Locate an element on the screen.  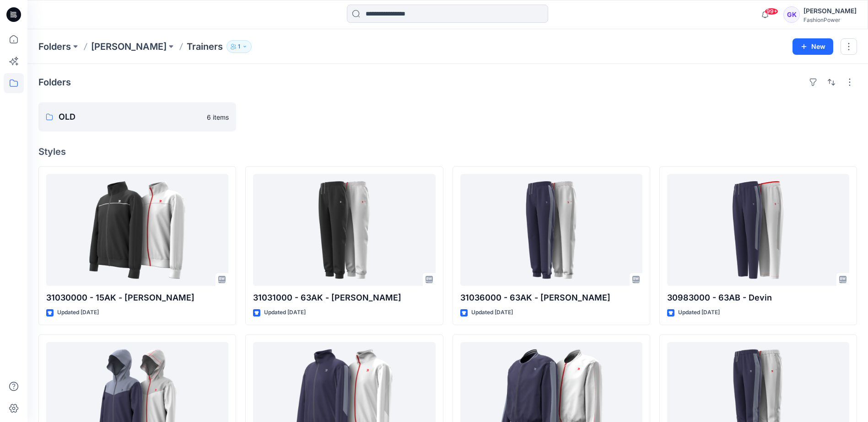
h4: Folders is located at coordinates (54, 82).